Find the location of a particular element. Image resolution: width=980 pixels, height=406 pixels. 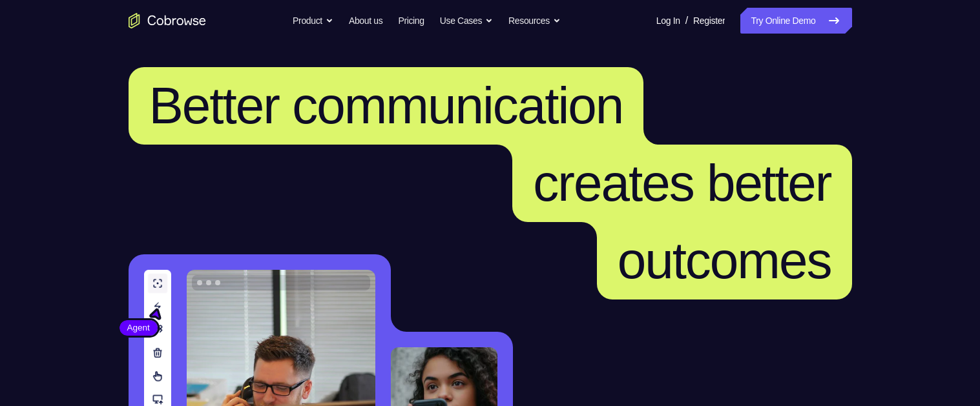

span: outcomes is located at coordinates (724, 260).